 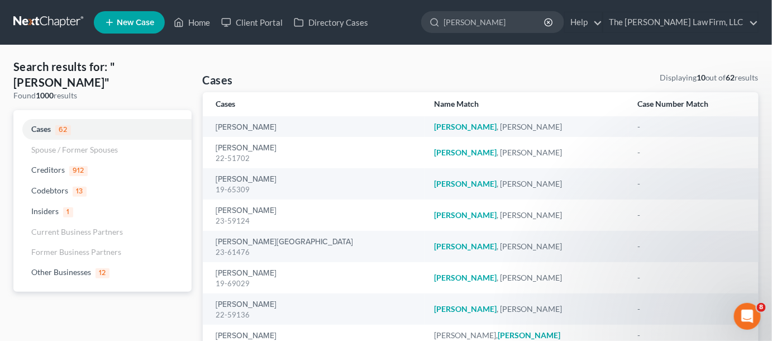 I want to click on div: Found results, so click(x=102, y=96).